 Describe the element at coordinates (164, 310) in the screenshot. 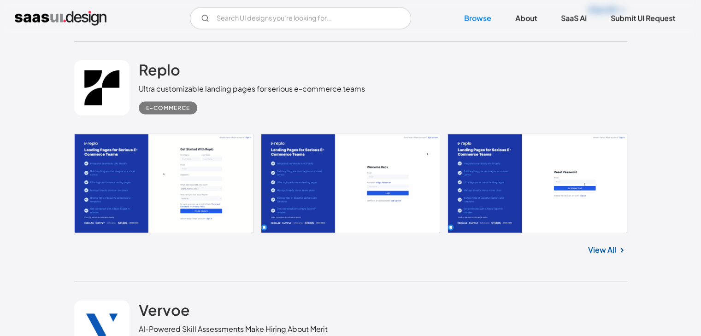

I see `h2: Vervoe` at that location.